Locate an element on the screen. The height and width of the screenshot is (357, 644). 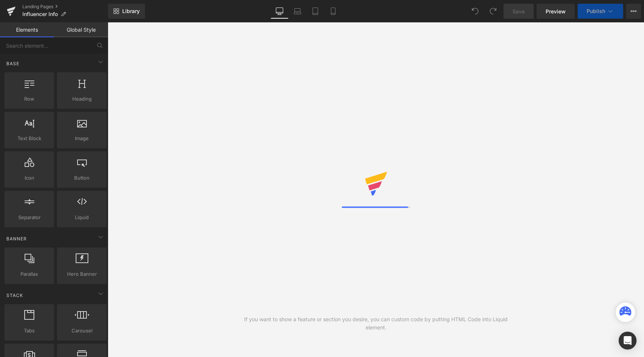
span: Row is located at coordinates (29, 98).